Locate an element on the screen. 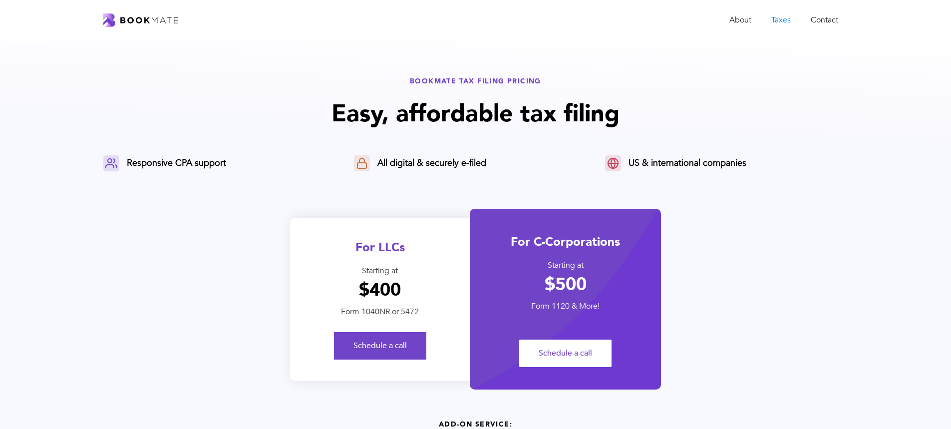  a: About is located at coordinates (740, 20).